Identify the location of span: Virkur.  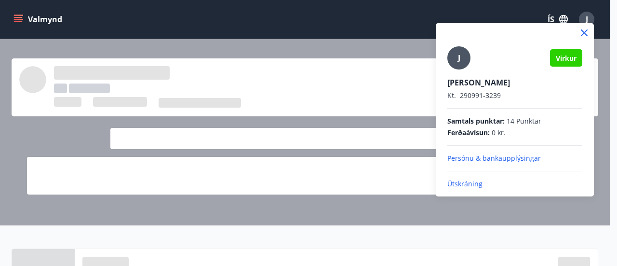
(566, 58).